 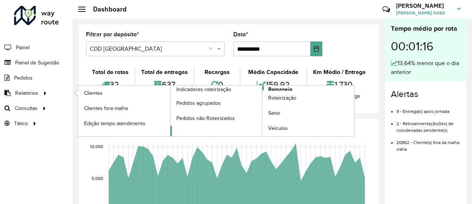 What do you see at coordinates (217, 103) in the screenshot?
I see `a: Pedidos agrupados` at bounding box center [217, 103].